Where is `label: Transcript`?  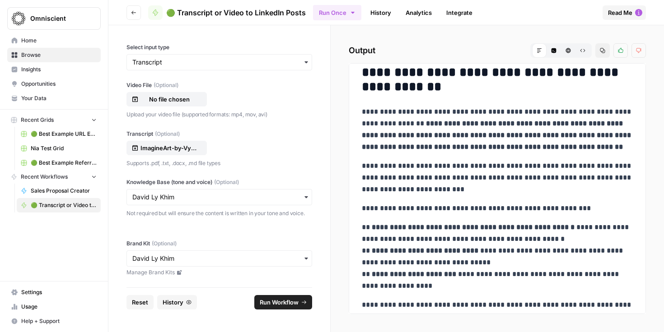
label: Transcript is located at coordinates (219, 134).